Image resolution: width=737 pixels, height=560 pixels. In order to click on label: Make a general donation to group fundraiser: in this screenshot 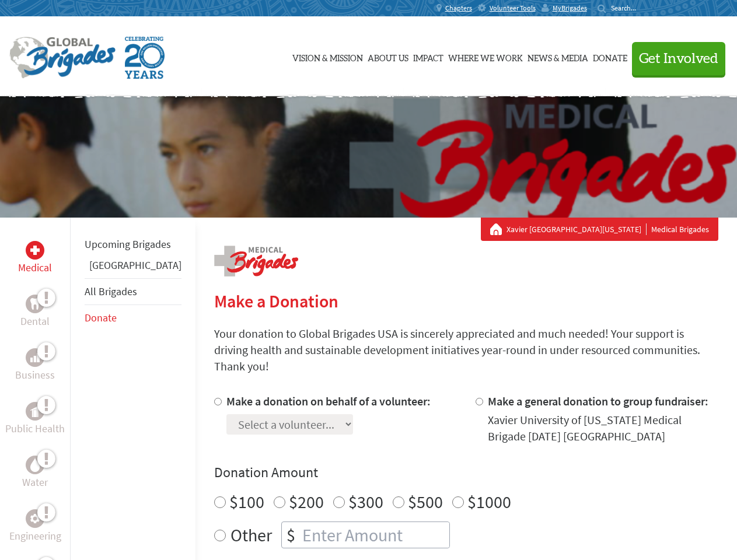, I will do `click(598, 401)`.